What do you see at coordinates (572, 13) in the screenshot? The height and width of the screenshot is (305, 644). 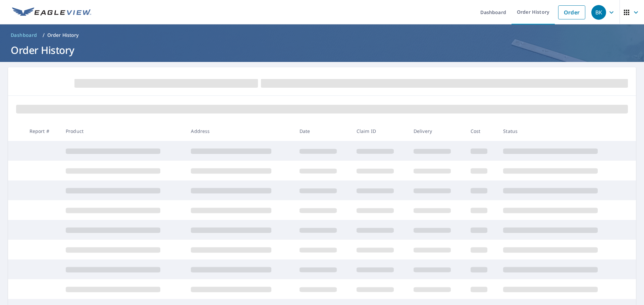 I see `a: Order` at bounding box center [572, 13].